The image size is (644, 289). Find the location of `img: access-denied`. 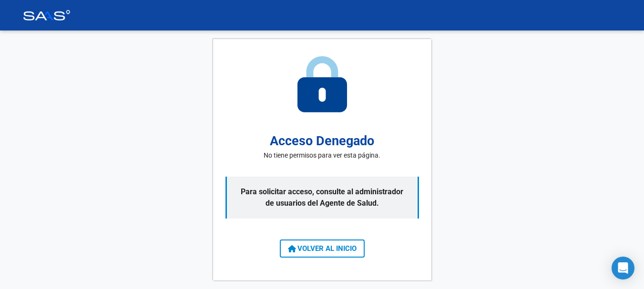

img: access-denied is located at coordinates (322, 84).